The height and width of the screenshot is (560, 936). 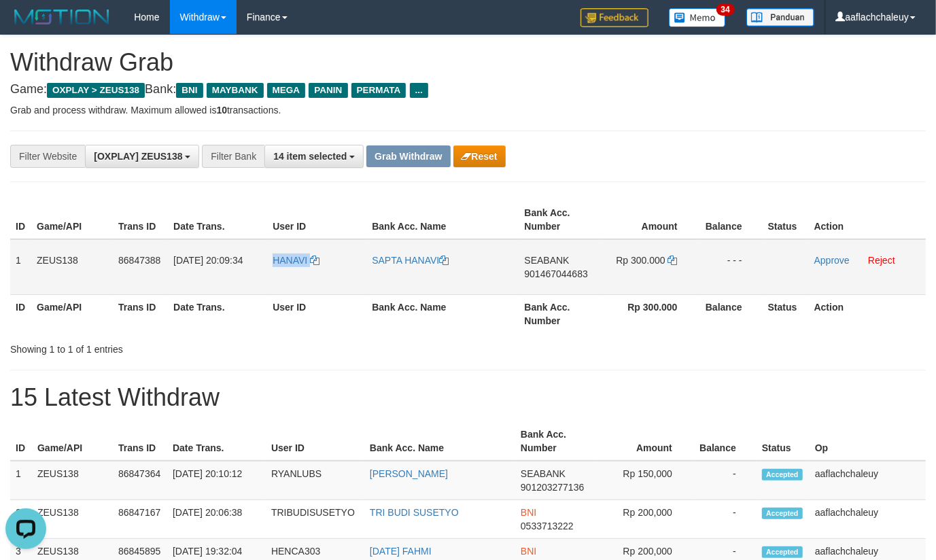 What do you see at coordinates (315, 481) in the screenshot?
I see `td: RYANLUBS` at bounding box center [315, 481].